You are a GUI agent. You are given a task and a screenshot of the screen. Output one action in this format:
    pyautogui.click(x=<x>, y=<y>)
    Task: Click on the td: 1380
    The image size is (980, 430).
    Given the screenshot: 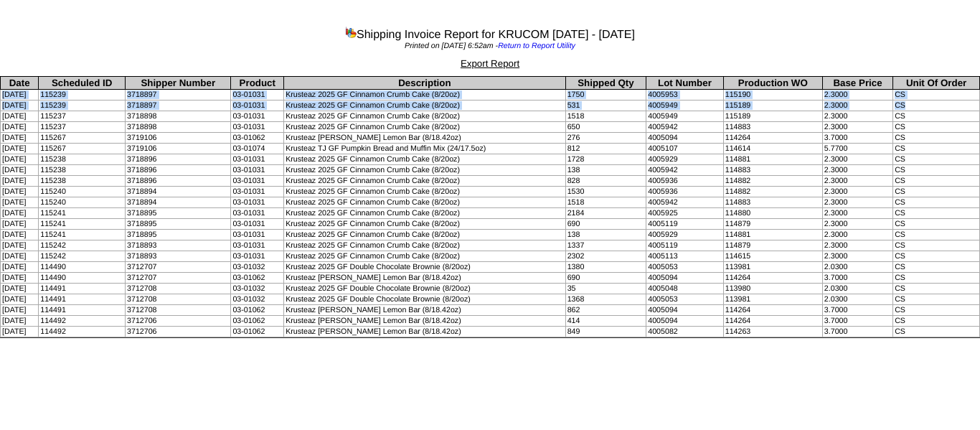 What is the action you would take?
    pyautogui.click(x=606, y=267)
    